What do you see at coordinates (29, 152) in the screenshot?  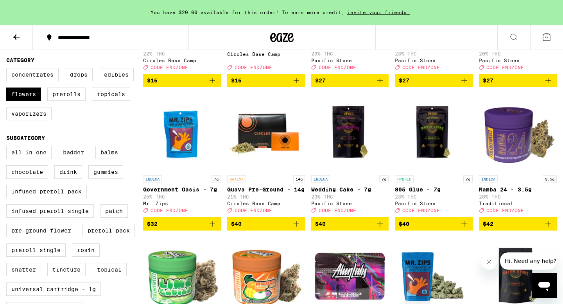 I see `label: All-In-One` at bounding box center [29, 152].